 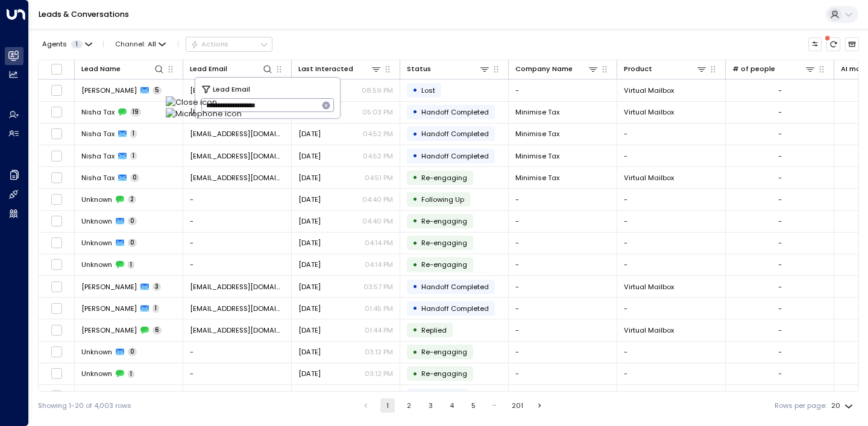 What do you see at coordinates (84, 14) in the screenshot?
I see `a: Leads & Conversations` at bounding box center [84, 14].